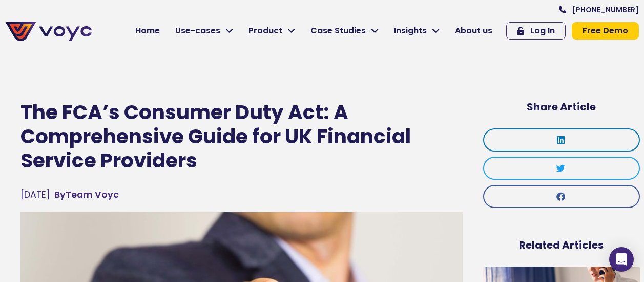 The height and width of the screenshot is (282, 644). I want to click on h1: The FCA’s Consumer Duty Act: A Comprehensive Guide for UK Financial Service Providers, so click(241, 137).